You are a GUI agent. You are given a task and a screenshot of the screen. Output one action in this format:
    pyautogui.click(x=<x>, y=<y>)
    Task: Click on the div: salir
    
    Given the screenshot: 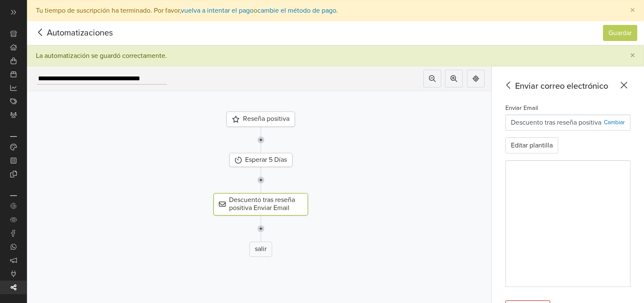 What is the action you would take?
    pyautogui.click(x=261, y=249)
    